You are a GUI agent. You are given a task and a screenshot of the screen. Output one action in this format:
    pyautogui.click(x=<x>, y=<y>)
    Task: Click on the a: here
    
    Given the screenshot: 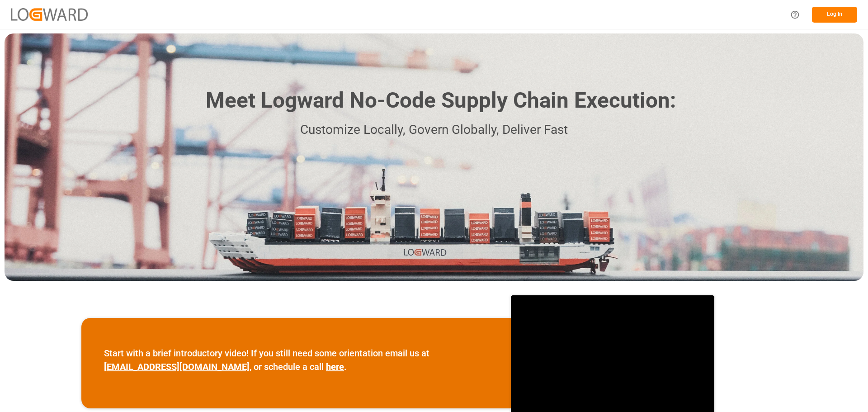 What is the action you would take?
    pyautogui.click(x=335, y=367)
    